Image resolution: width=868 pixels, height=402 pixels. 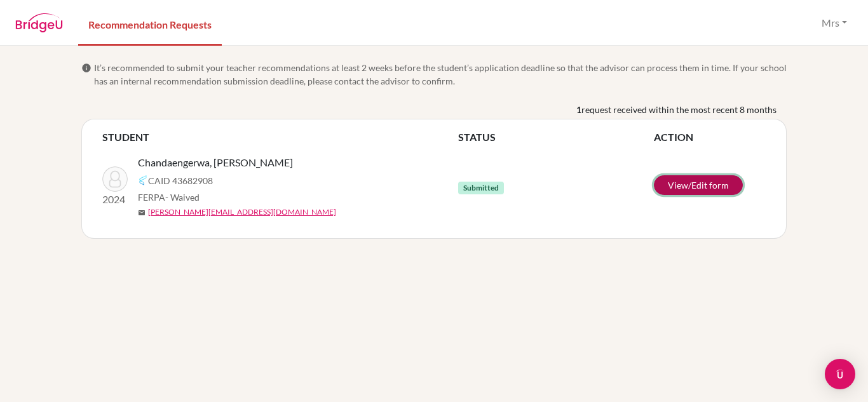 What do you see at coordinates (150, 23) in the screenshot?
I see `a: Recommendation Requests` at bounding box center [150, 23].